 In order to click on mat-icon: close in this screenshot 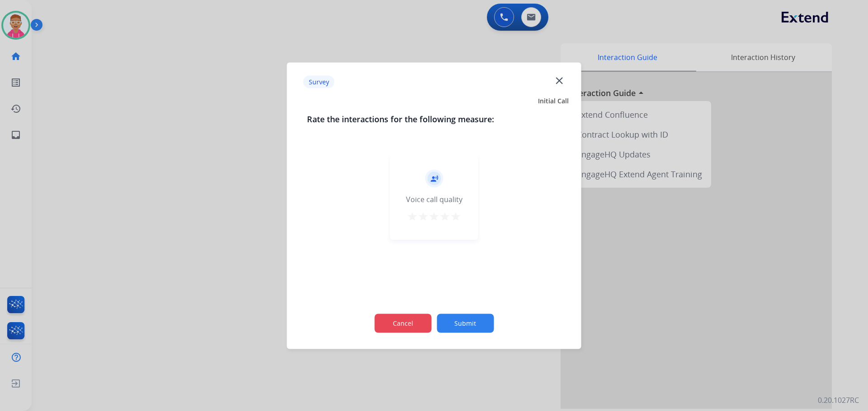, I will do `click(559, 81)`.